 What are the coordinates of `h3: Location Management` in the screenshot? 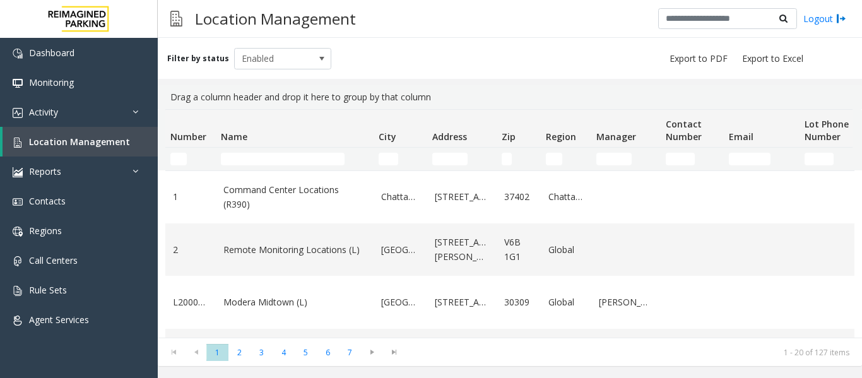 It's located at (275, 18).